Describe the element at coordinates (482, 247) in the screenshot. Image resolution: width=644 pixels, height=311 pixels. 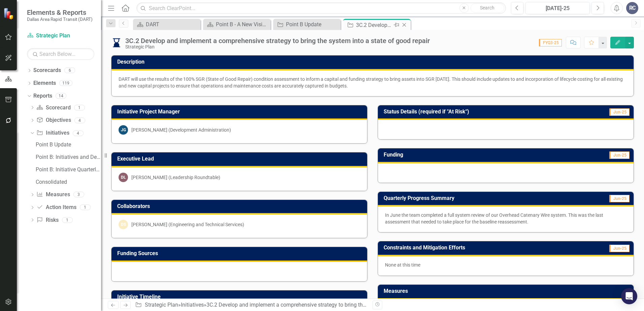
I see `h3: Constraints and Mitigation Efforts` at that location.